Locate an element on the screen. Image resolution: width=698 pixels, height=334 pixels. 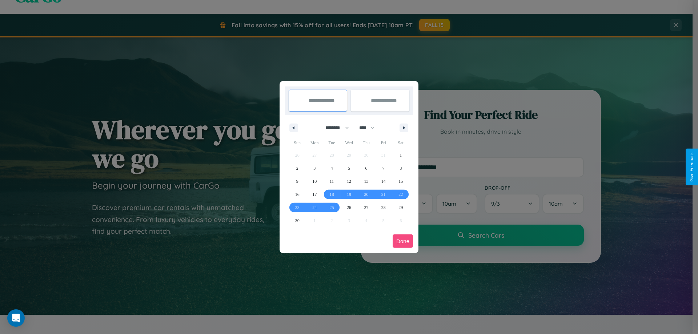
span: Wed is located at coordinates (349, 143).